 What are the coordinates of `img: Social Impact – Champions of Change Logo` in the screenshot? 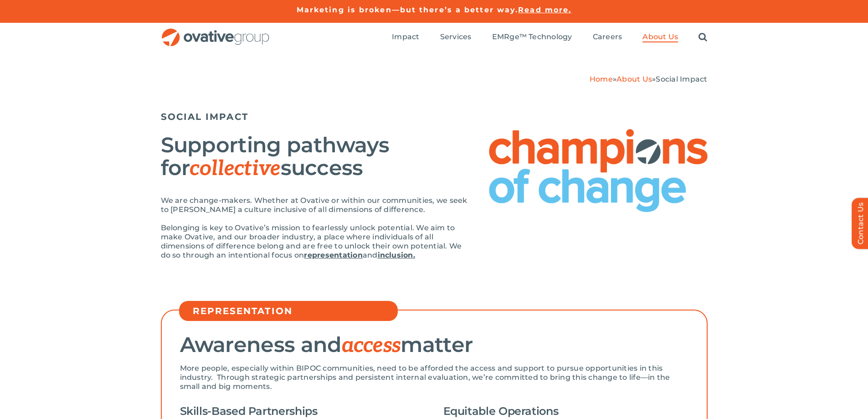 It's located at (598, 171).